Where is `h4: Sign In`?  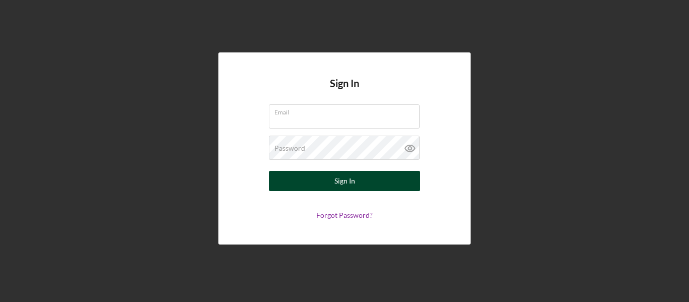
h4: Sign In is located at coordinates (345, 91).